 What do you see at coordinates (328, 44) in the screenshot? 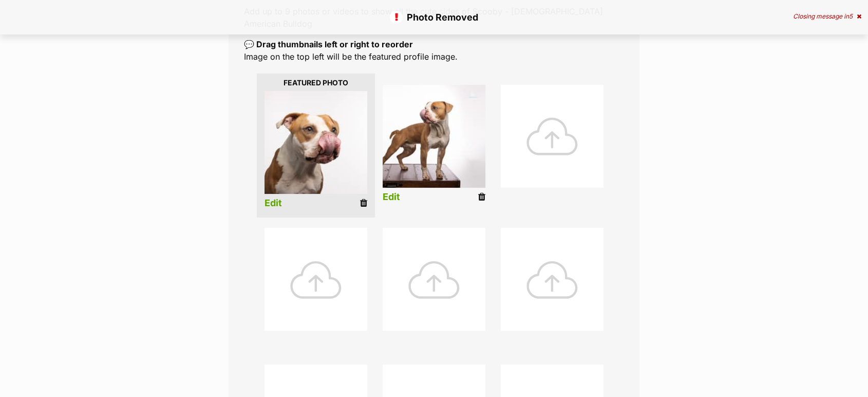
I see `b: 💬 Drag thumbnails left or right to reorder` at bounding box center [328, 44].